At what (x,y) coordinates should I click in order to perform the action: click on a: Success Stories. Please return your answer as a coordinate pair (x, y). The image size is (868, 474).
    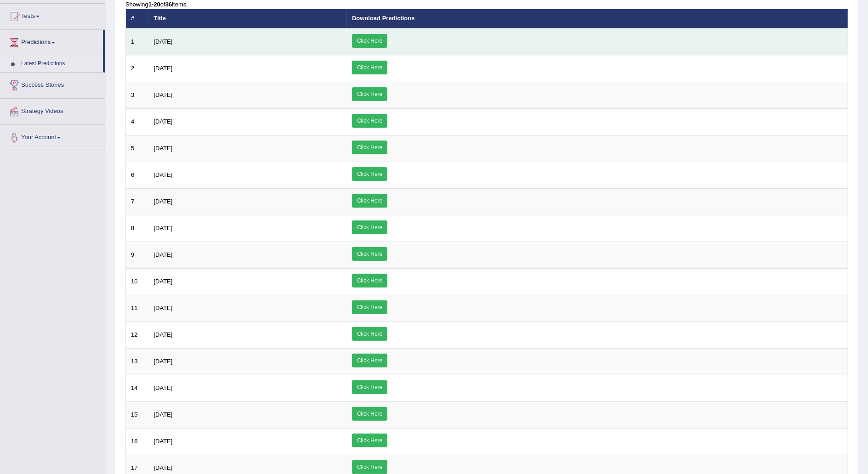
    Looking at the image, I should click on (53, 84).